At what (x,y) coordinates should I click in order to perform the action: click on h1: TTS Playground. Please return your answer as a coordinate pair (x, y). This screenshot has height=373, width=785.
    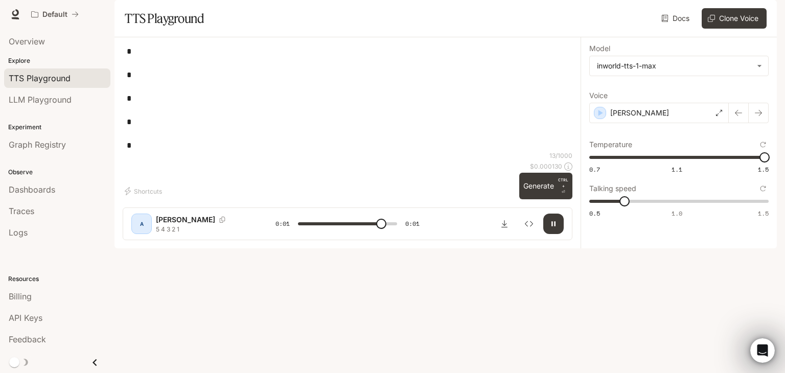
    Looking at the image, I should click on (164, 18).